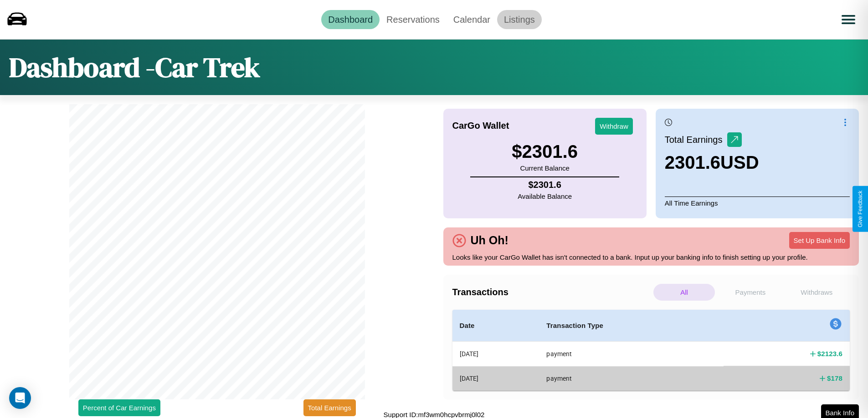 The height and width of the screenshot is (418, 868). I want to click on h3: $ 2301.6, so click(544, 152).